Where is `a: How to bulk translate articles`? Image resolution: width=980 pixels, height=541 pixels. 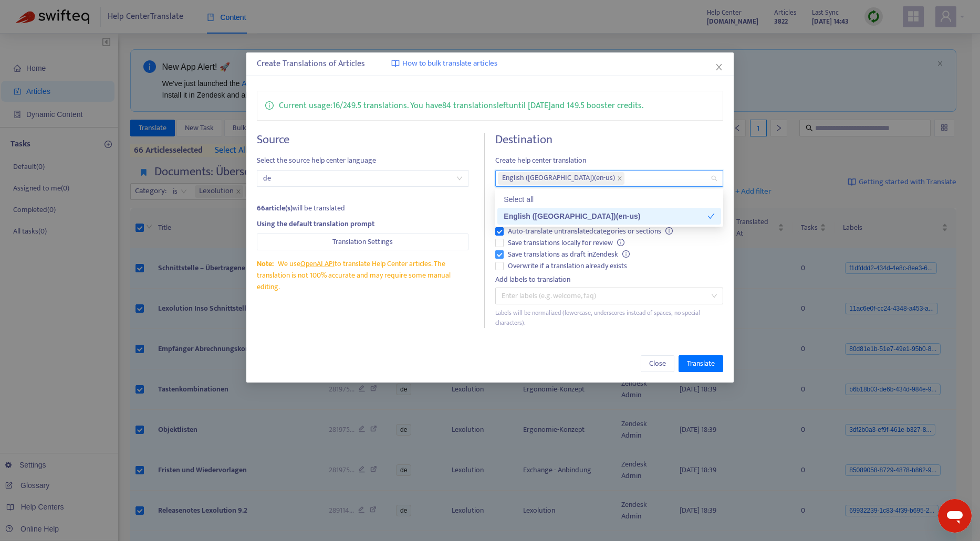
a: How to bulk translate articles is located at coordinates (444, 64).